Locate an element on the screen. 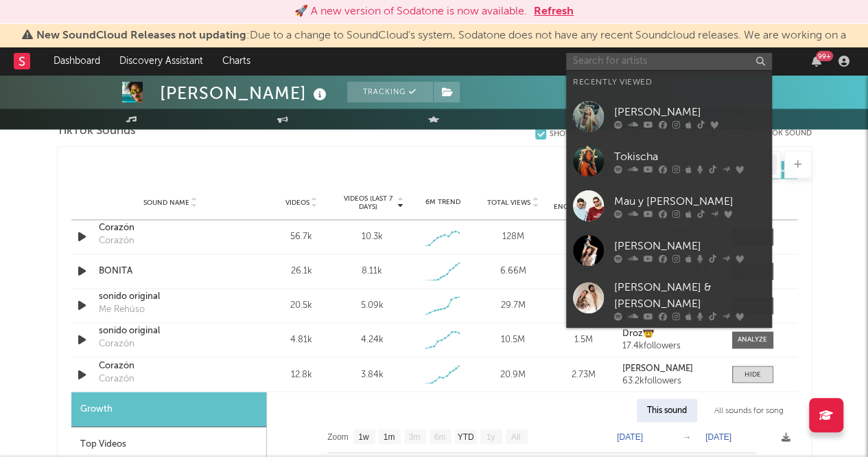  span: Videos is located at coordinates (297, 202).